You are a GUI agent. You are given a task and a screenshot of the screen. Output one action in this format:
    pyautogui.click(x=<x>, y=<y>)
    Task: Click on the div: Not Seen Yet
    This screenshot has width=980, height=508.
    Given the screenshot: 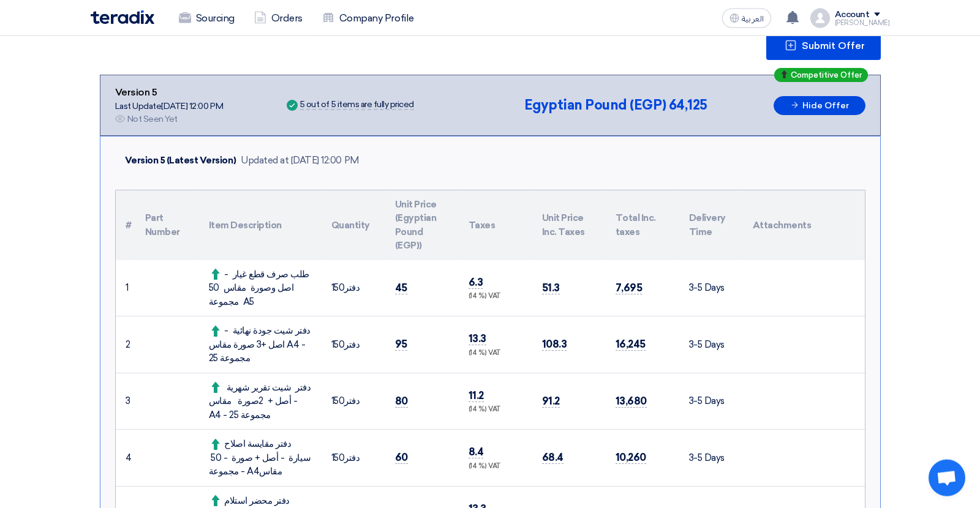 What is the action you would take?
    pyautogui.click(x=153, y=118)
    